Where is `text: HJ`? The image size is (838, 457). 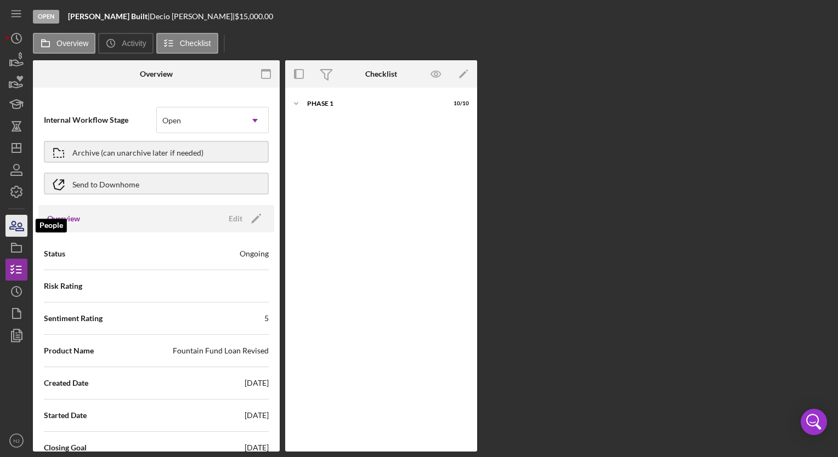
text: HJ is located at coordinates (16, 441).